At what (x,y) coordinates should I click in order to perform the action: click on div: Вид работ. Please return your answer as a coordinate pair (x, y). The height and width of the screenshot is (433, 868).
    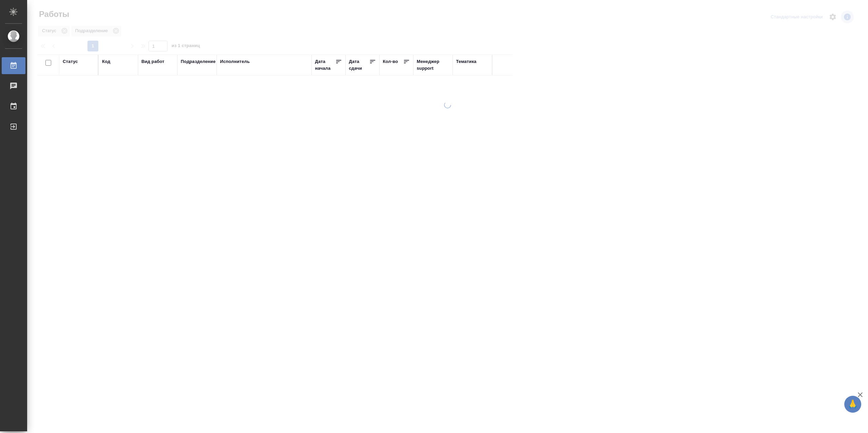
    Looking at the image, I should click on (153, 62).